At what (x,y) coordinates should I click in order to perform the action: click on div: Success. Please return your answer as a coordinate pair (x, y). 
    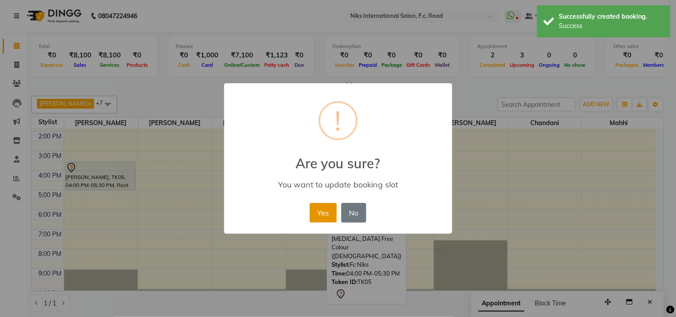
    Looking at the image, I should click on (611, 26).